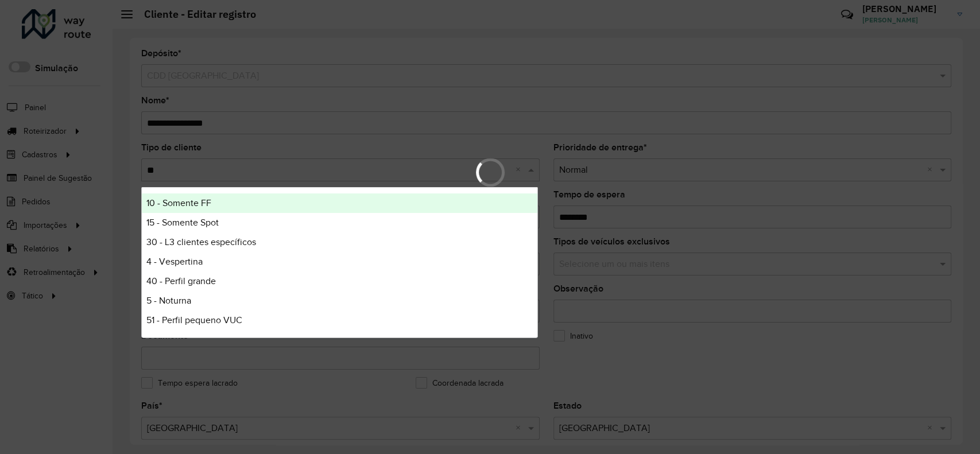  Describe the element at coordinates (181, 281) in the screenshot. I see `span: 40 - Perfil grande` at that location.